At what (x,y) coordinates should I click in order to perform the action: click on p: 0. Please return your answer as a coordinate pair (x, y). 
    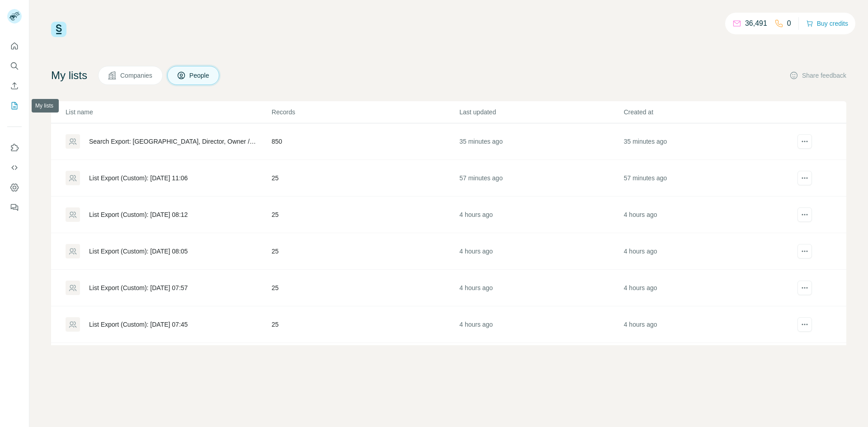
    Looking at the image, I should click on (789, 24).